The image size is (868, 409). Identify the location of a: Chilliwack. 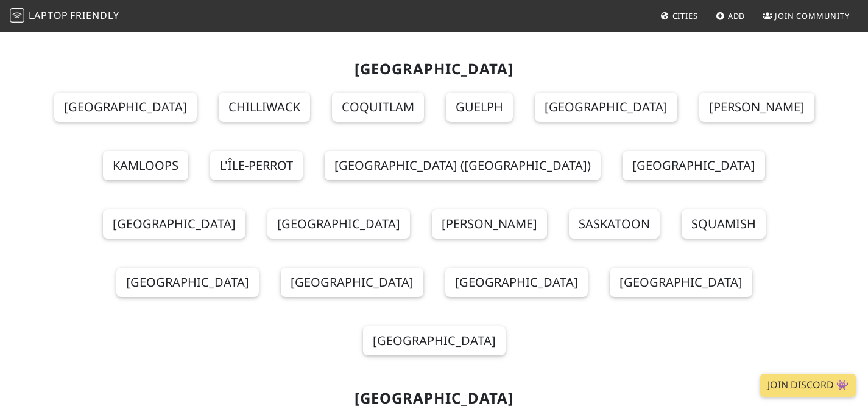
(264, 107).